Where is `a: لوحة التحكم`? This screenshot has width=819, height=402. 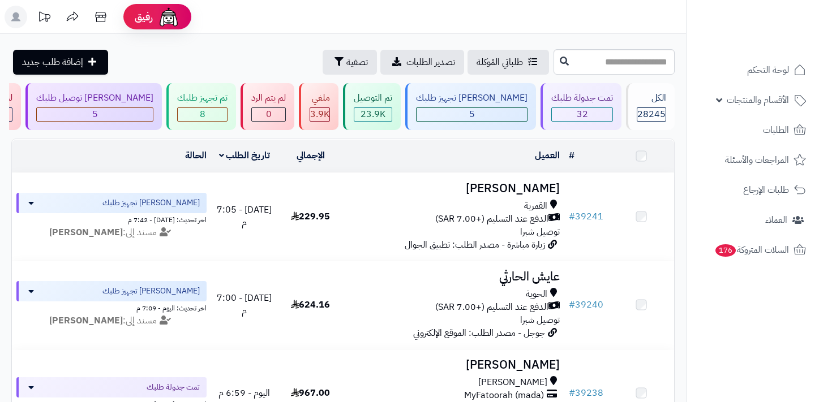
a: لوحة التحكم is located at coordinates (752, 70).